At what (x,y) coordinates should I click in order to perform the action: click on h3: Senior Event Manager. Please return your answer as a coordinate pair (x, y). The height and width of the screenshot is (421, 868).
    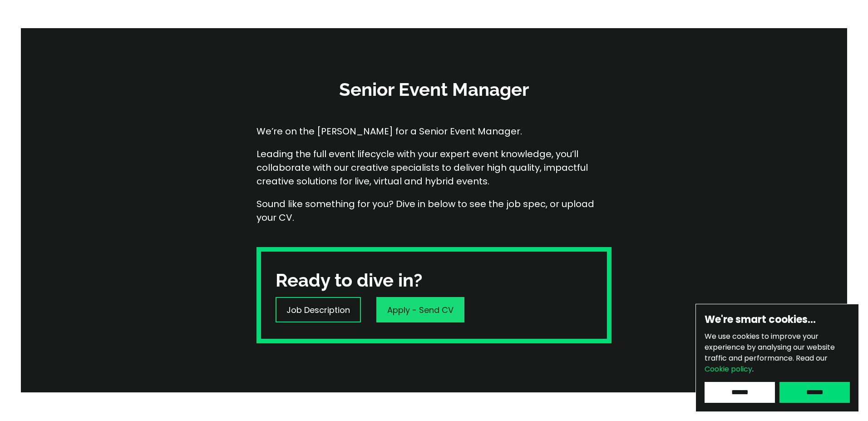
    Looking at the image, I should click on (434, 90).